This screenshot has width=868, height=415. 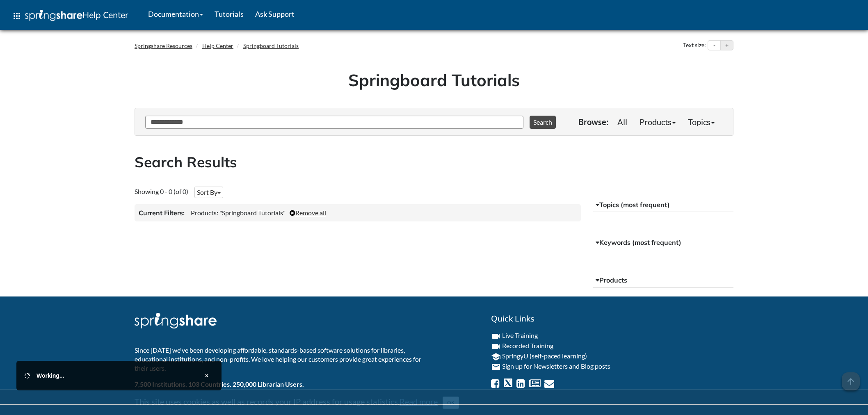 I want to click on span: Showing 0 - 0 (of 0), so click(x=161, y=191).